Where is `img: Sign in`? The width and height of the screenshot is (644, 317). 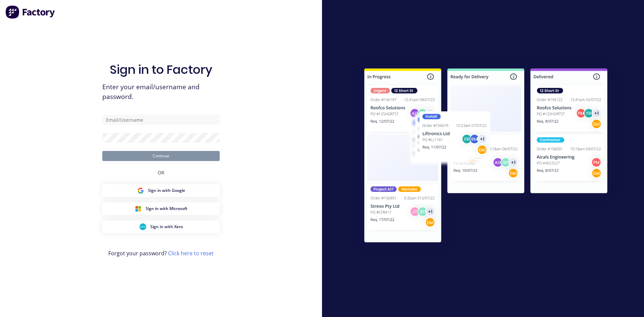
img: Sign in is located at coordinates (486, 157).